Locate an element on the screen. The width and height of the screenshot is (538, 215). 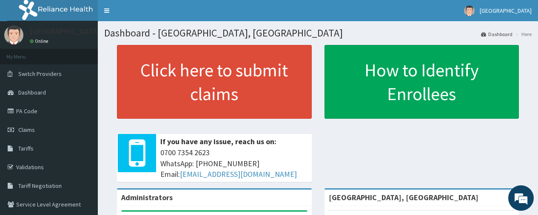
li: Here is located at coordinates (522, 34).